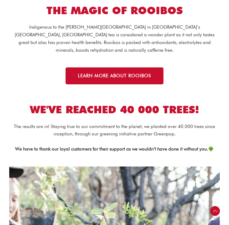 This screenshot has height=225, width=229. Describe the element at coordinates (115, 110) in the screenshot. I see `h2: WE'VE REACHED 40 000 TREES!` at that location.